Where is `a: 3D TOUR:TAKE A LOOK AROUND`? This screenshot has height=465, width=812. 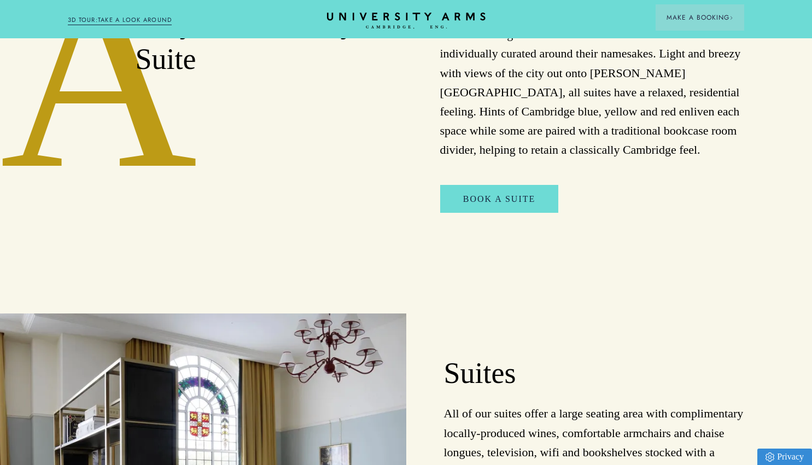 a: 3D TOUR:TAKE A LOOK AROUND is located at coordinates (120, 20).